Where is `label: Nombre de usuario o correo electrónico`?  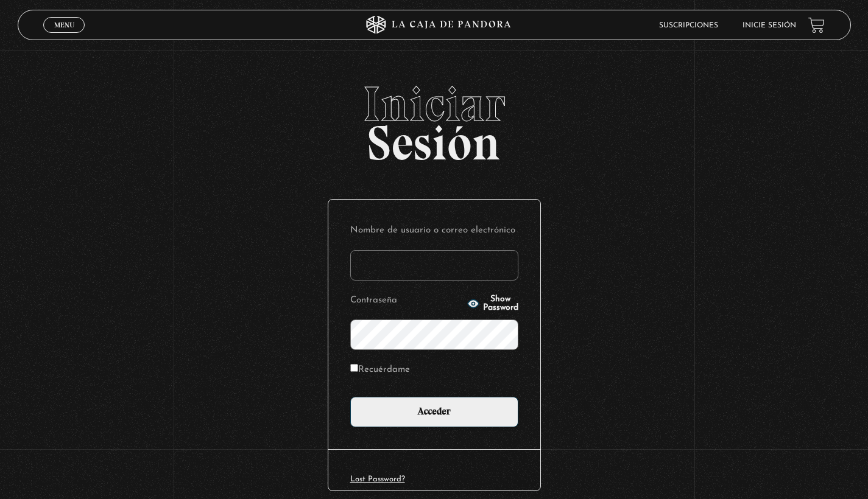 label: Nombre de usuario o correo electrónico is located at coordinates (434, 231).